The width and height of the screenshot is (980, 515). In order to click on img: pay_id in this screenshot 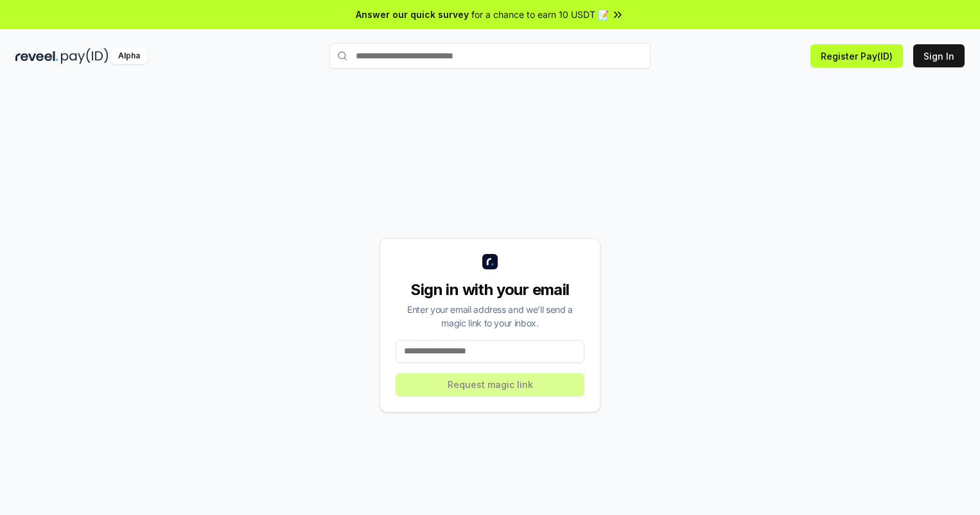, I will do `click(85, 56)`.